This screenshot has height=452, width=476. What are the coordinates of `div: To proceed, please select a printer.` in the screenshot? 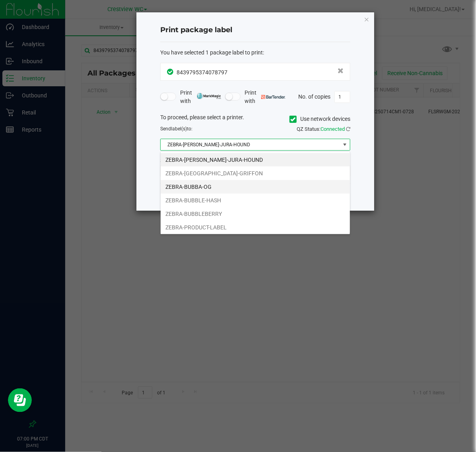 It's located at (255, 119).